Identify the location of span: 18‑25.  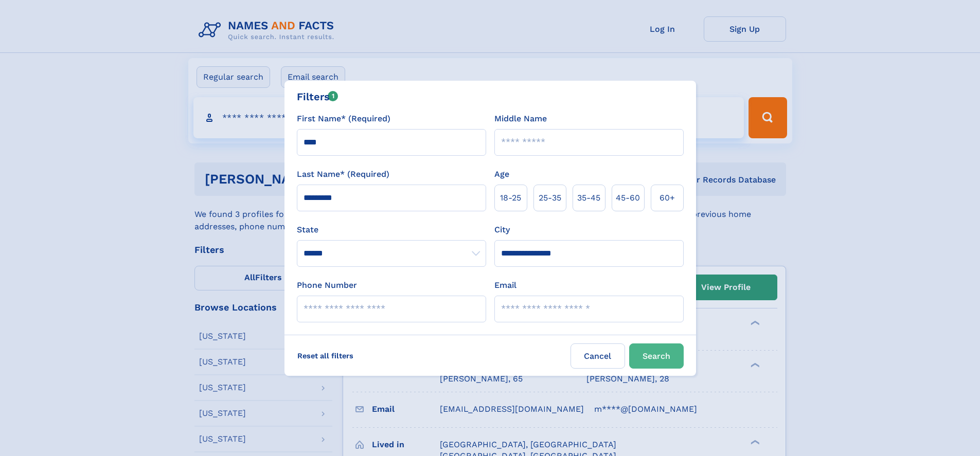
(510, 198).